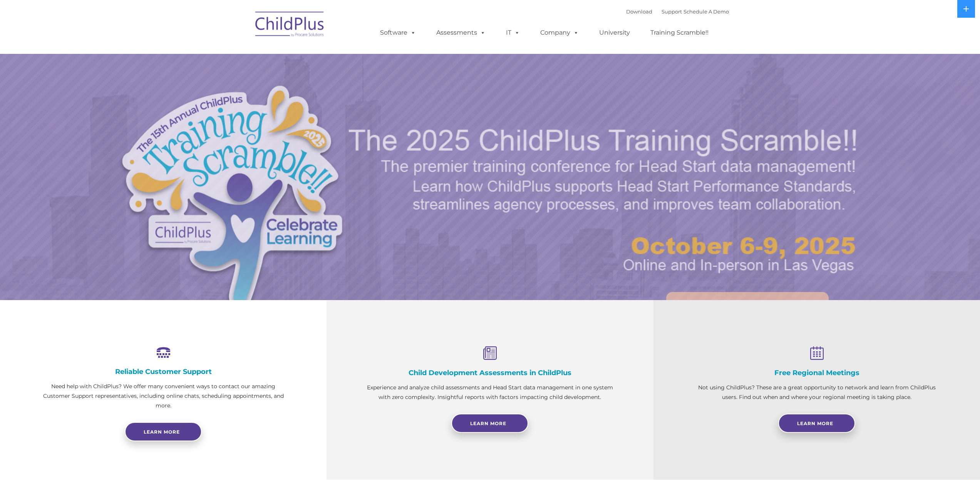  What do you see at coordinates (513, 33) in the screenshot?
I see `a: IT` at bounding box center [513, 33].